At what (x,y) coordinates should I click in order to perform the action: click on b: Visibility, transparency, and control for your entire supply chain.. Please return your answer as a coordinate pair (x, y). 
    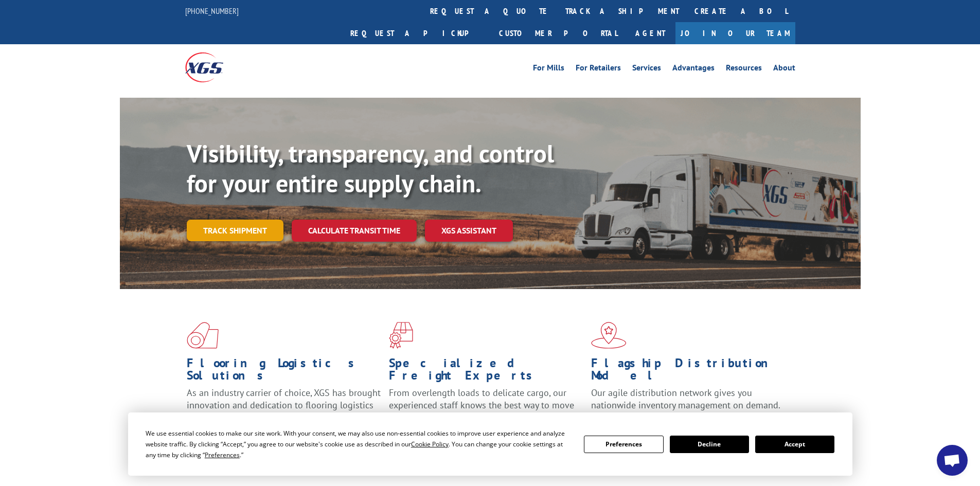
    Looking at the image, I should click on (371, 168).